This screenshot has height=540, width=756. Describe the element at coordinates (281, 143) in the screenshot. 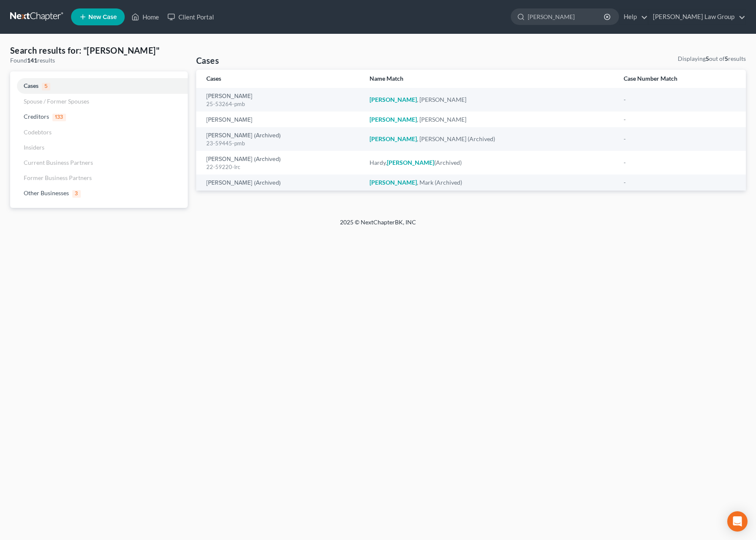

I see `div: 23-59445-pmb` at that location.